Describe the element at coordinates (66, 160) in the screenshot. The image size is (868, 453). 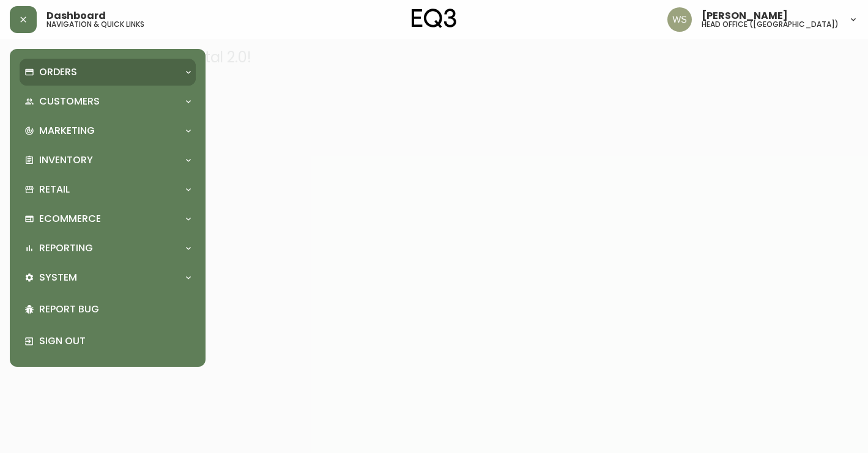
I see `p: Inventory` at that location.